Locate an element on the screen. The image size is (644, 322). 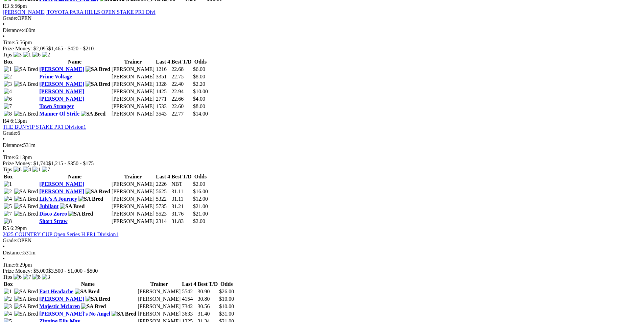
td: 22.40 is located at coordinates (181, 84).